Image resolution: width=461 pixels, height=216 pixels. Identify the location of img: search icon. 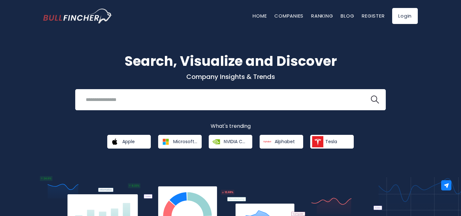
(375, 100).